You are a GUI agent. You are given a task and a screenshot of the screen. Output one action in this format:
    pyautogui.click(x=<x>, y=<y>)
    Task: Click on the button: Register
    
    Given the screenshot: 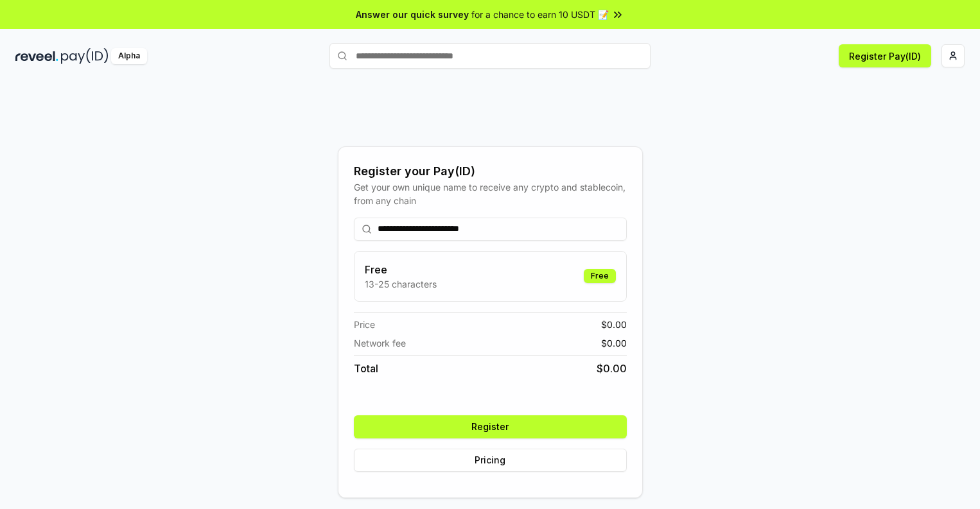 What is the action you would take?
    pyautogui.click(x=490, y=427)
    